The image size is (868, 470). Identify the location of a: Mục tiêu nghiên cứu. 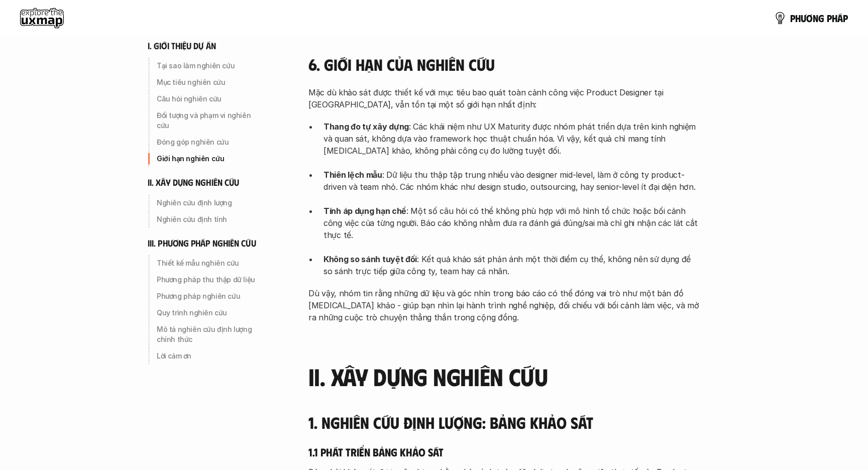
(208, 82).